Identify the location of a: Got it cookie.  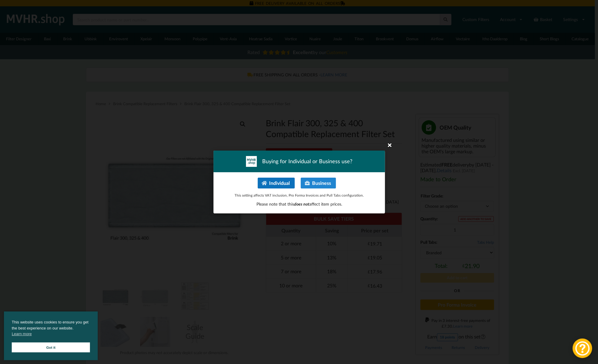
(51, 347).